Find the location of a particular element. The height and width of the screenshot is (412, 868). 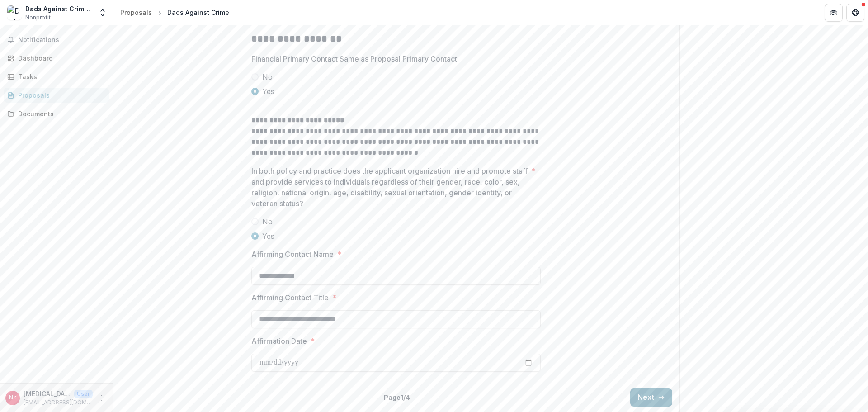

span: Nonprofit is located at coordinates (38, 17).